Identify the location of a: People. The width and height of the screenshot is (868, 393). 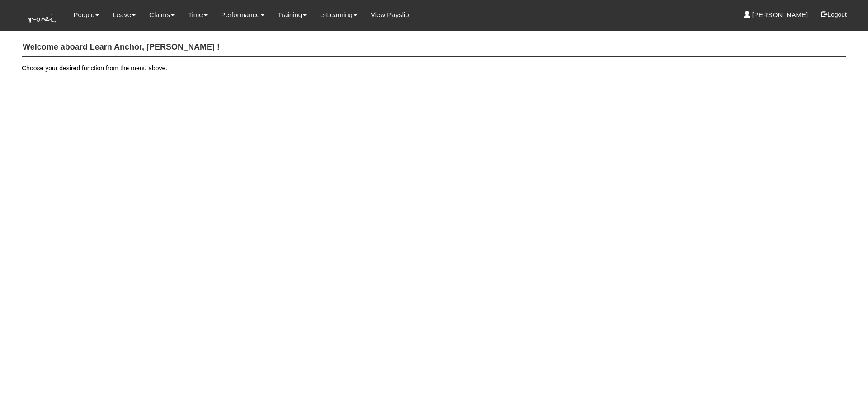
(85, 15).